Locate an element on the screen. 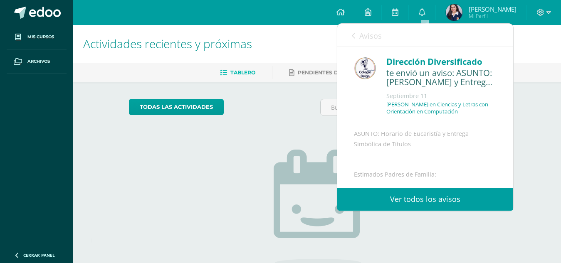 This screenshot has width=561, height=263. span: Mi Perfil is located at coordinates (492, 16).